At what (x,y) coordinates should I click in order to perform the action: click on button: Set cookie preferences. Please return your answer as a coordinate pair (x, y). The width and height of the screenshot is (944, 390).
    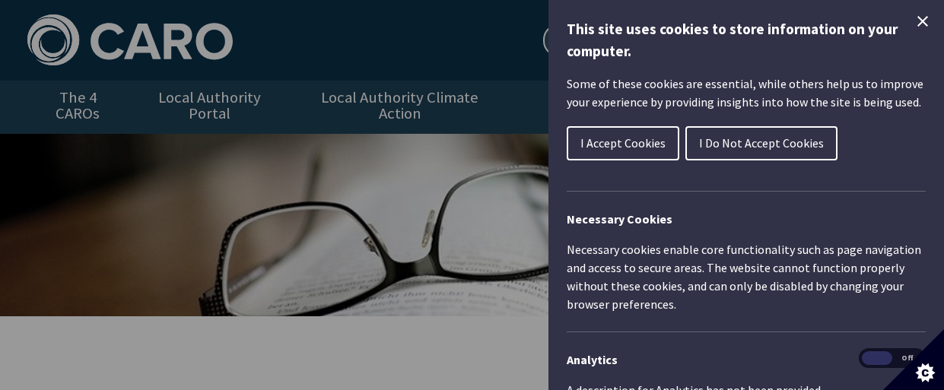
    Looking at the image, I should click on (914, 360).